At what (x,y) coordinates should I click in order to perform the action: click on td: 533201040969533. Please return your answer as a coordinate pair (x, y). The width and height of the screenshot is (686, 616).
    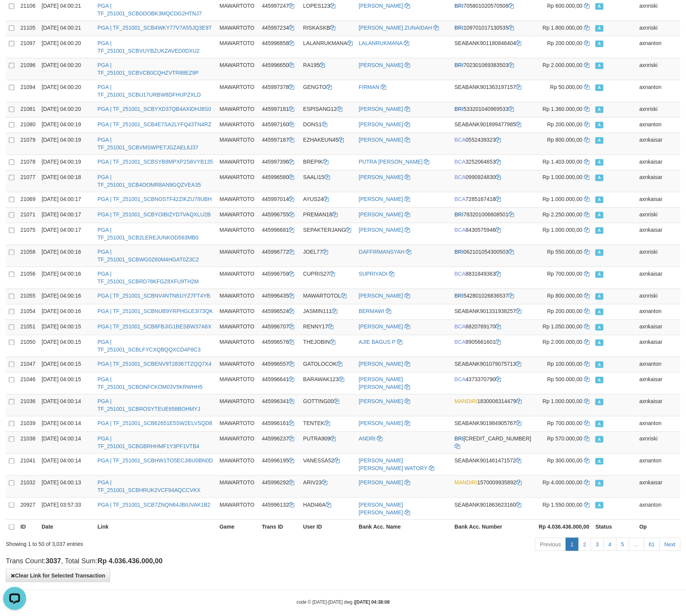
    Looking at the image, I should click on (492, 110).